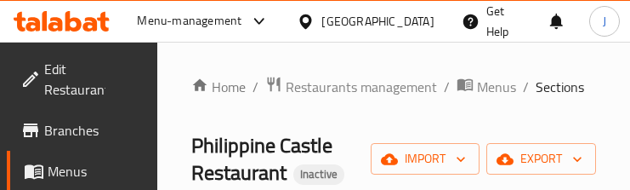 Image resolution: width=630 pixels, height=190 pixels. Describe the element at coordinates (425, 158) in the screenshot. I see `button: import` at that location.